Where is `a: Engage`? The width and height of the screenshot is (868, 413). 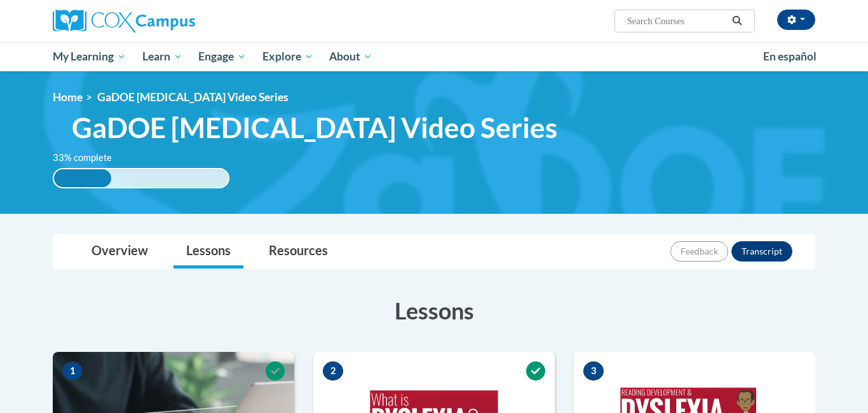
a: Engage is located at coordinates (222, 57).